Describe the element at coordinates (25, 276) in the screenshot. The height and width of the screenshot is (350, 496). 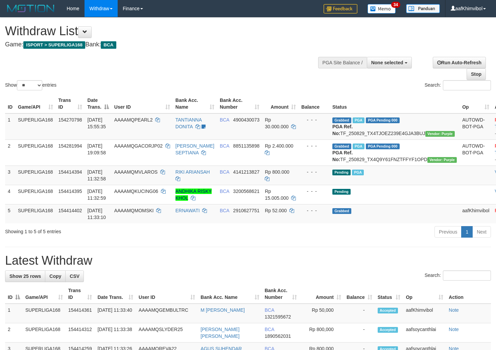
I see `a: Show 25 rows` at that location.